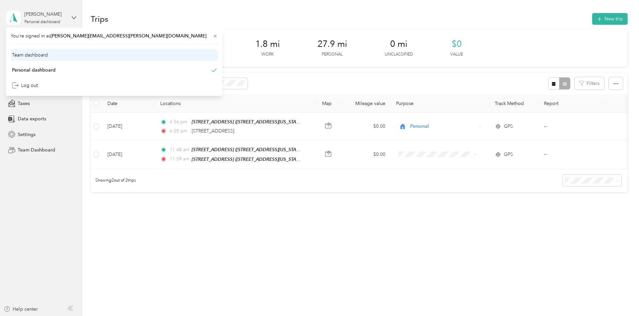 This screenshot has width=639, height=316. Describe the element at coordinates (179, 131) in the screenshot. I see `span: 6:00 pm` at that location.